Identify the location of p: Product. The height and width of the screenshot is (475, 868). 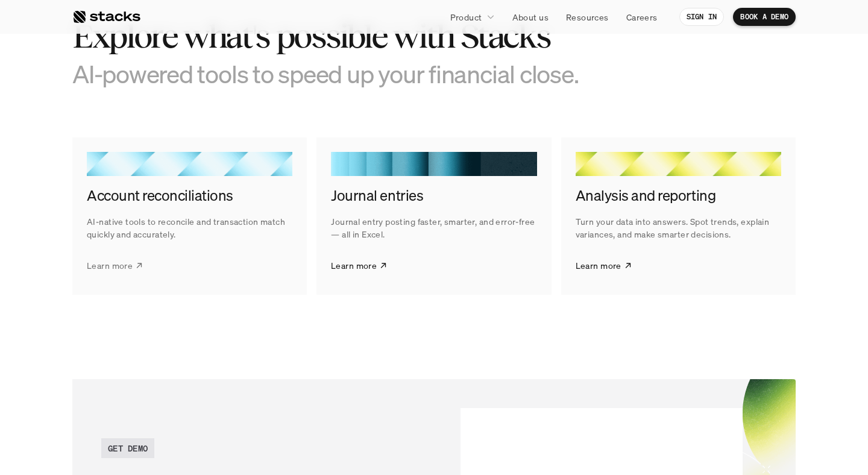
(466, 17).